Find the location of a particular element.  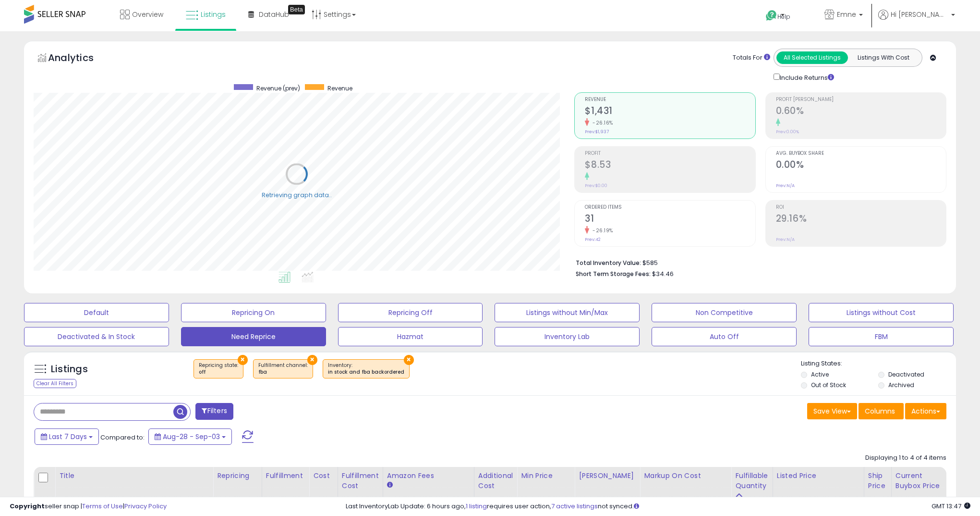

small: Prev: $0.00 is located at coordinates (596, 186).